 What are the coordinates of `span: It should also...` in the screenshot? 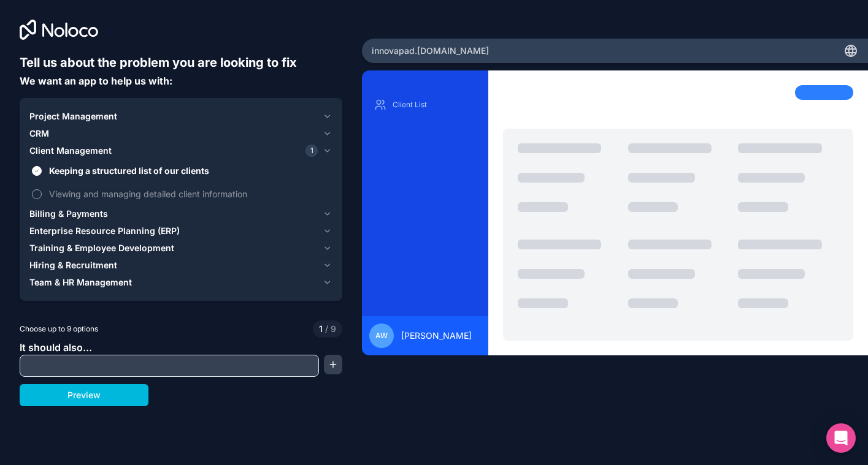 It's located at (56, 347).